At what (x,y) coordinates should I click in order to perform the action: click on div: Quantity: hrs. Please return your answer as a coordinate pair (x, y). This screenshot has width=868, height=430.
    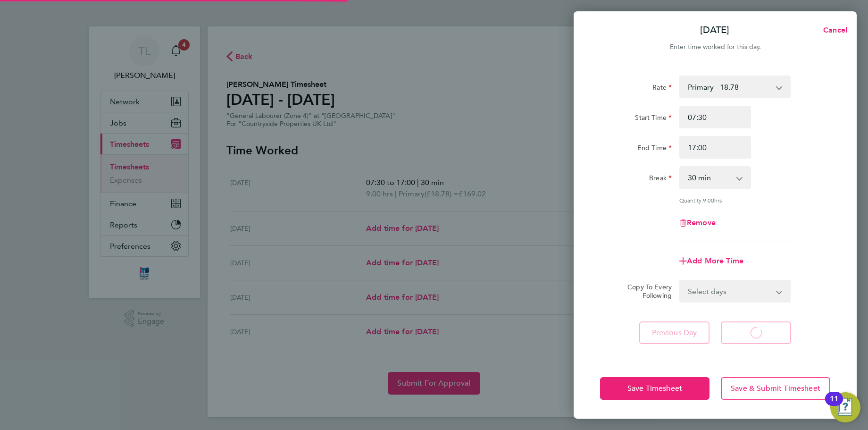
    Looking at the image, I should click on (735, 200).